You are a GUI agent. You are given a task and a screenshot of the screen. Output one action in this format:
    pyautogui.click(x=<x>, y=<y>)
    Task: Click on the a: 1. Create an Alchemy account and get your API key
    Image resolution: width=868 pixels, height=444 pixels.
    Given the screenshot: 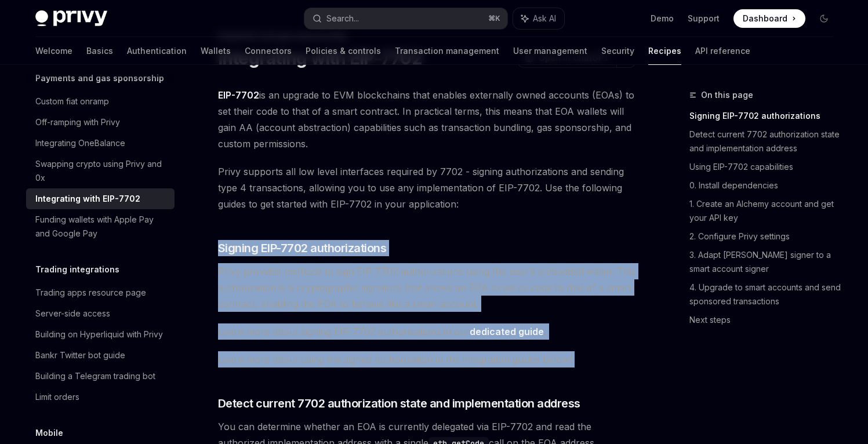 What is the action you would take?
    pyautogui.click(x=766, y=211)
    